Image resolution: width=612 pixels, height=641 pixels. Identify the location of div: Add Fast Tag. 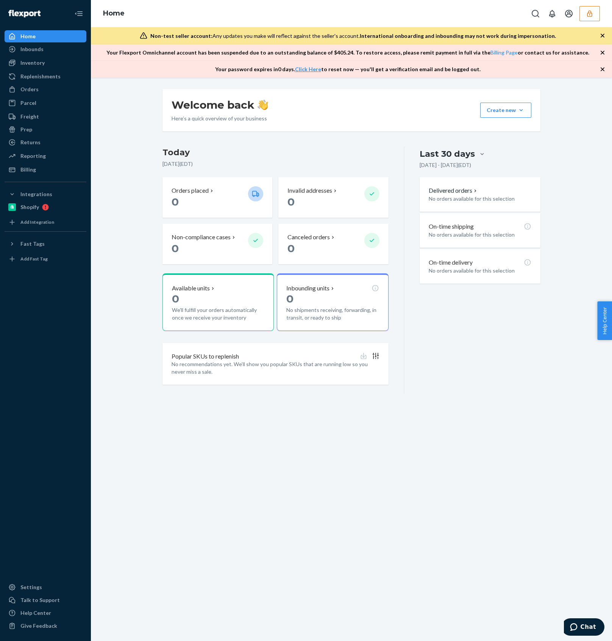
(34, 259).